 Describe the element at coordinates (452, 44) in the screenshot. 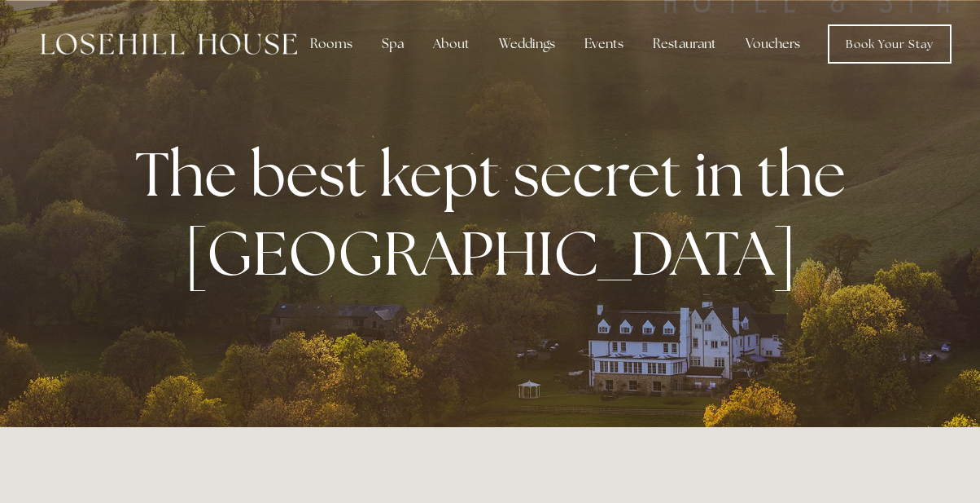

I see `div: About` at that location.